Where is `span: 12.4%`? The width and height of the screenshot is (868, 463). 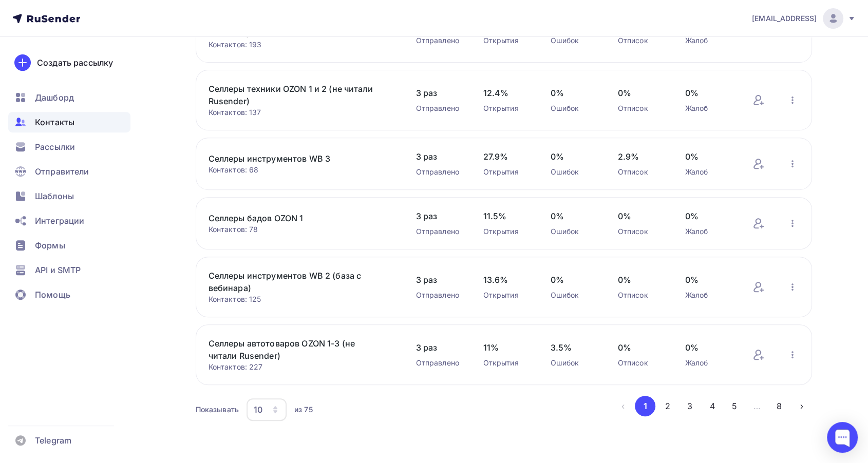 span: 12.4% is located at coordinates (506, 93).